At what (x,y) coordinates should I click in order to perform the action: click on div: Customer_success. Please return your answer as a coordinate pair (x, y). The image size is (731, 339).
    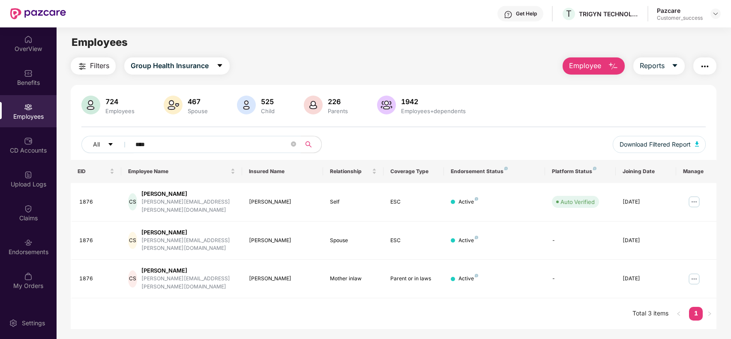
    Looking at the image, I should click on (680, 18).